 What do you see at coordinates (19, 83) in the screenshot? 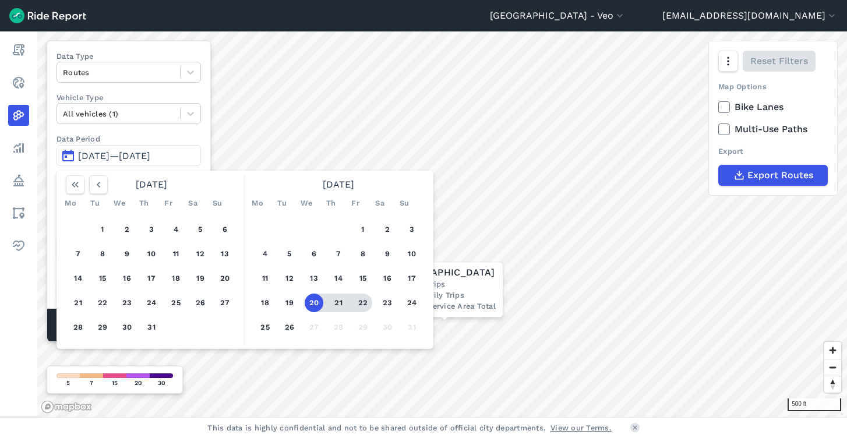
I see `a: Realtime` at bounding box center [19, 83].